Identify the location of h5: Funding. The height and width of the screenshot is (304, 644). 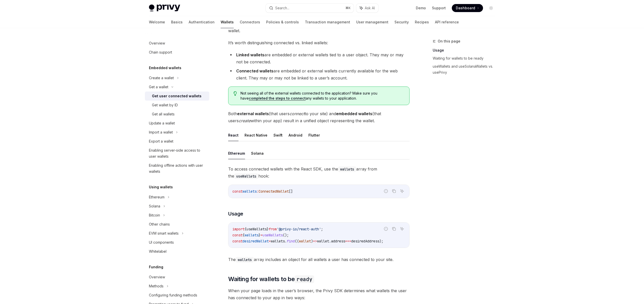
(156, 267).